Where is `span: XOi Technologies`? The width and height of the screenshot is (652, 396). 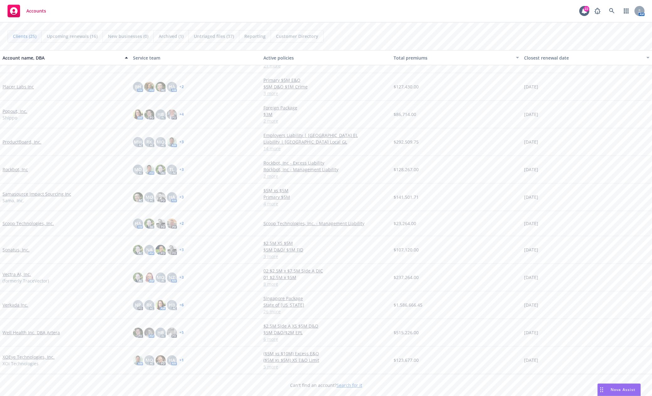
span: XOi Technologies is located at coordinates (20, 363).